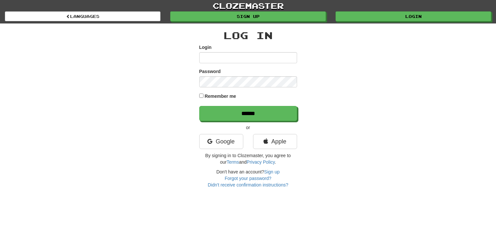 This screenshot has height=238, width=496. I want to click on a: Languages, so click(83, 16).